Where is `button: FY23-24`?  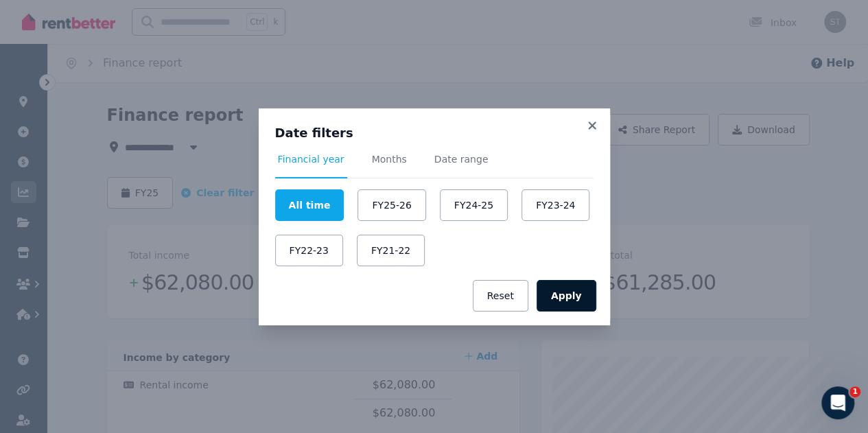
button: FY23-24 is located at coordinates (555, 205).